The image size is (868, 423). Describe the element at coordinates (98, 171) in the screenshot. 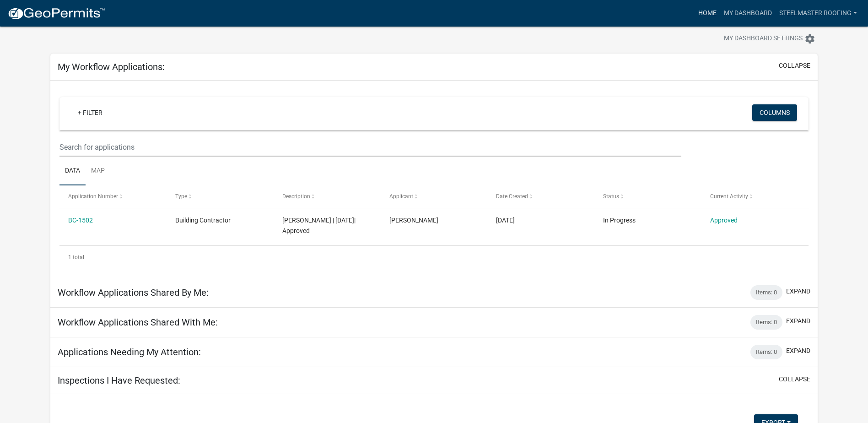

I see `a: Map` at that location.